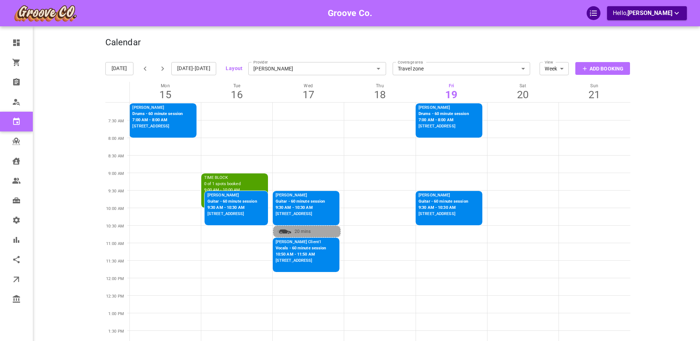 Image resolution: width=700 pixels, height=341 pixels. Describe the element at coordinates (116, 156) in the screenshot. I see `span: 8:30 AM` at that location.